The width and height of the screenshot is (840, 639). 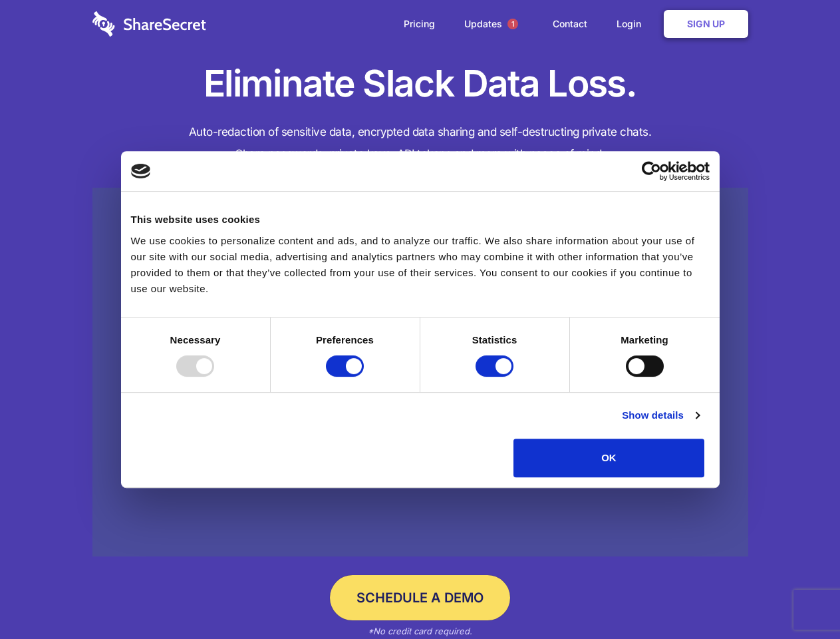 What do you see at coordinates (513, 24) in the screenshot?
I see `span: 1` at bounding box center [513, 24].